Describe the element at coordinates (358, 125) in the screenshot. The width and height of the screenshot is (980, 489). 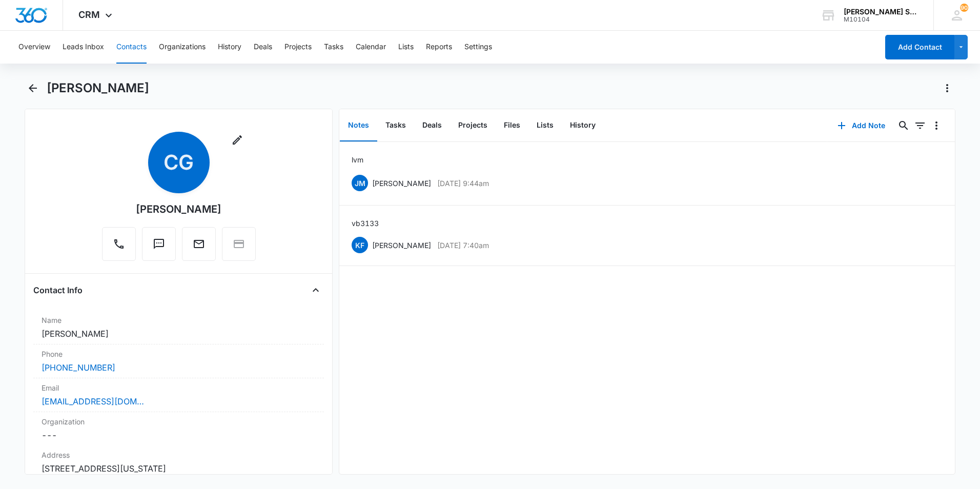
I see `button: Notes` at that location.